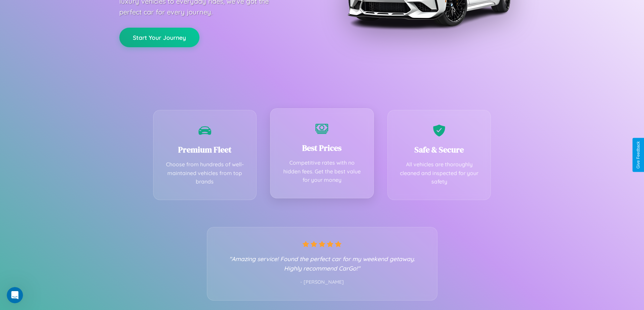 The width and height of the screenshot is (644, 310). Describe the element at coordinates (205, 149) in the screenshot. I see `h3: Premium Fleet` at that location.